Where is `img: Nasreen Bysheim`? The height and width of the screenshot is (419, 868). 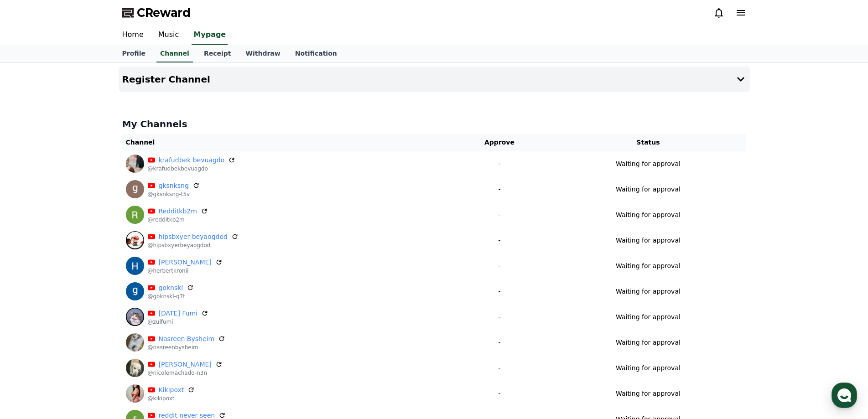 img: Nasreen Bysheim is located at coordinates (135, 343).